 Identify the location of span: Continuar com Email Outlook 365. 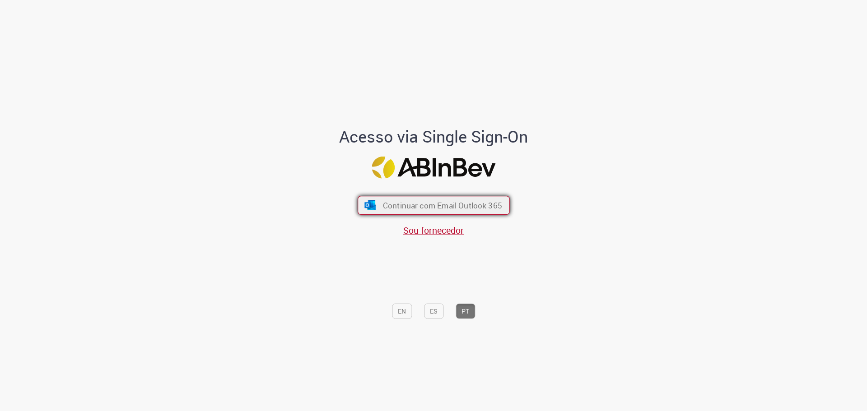
(442, 205).